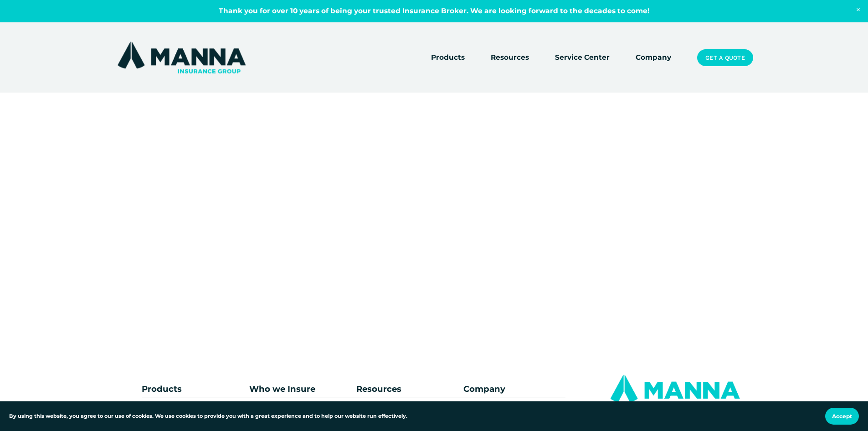  I want to click on p: Company, so click(514, 389).